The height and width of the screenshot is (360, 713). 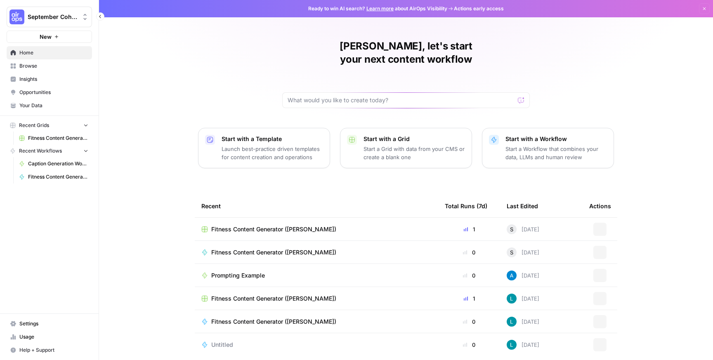 I want to click on button: New, so click(x=49, y=37).